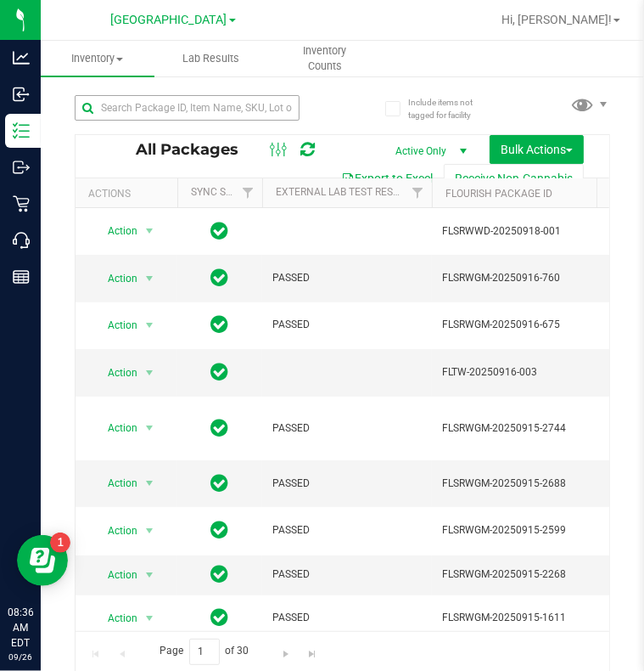 The image size is (644, 671). I want to click on span: All Packages, so click(195, 150).